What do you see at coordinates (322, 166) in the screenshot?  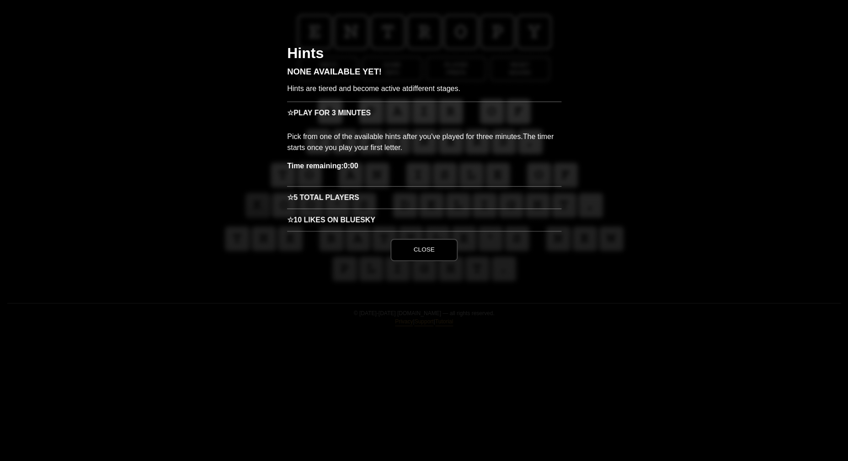 I see `strong: Time remaining:` at bounding box center [322, 166].